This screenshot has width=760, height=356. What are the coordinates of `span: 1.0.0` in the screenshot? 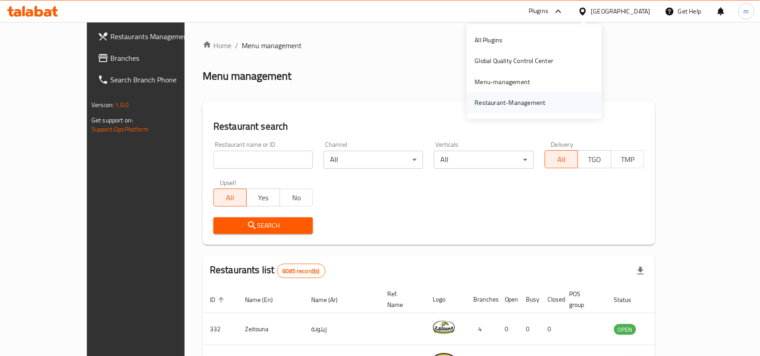 It's located at (121, 105).